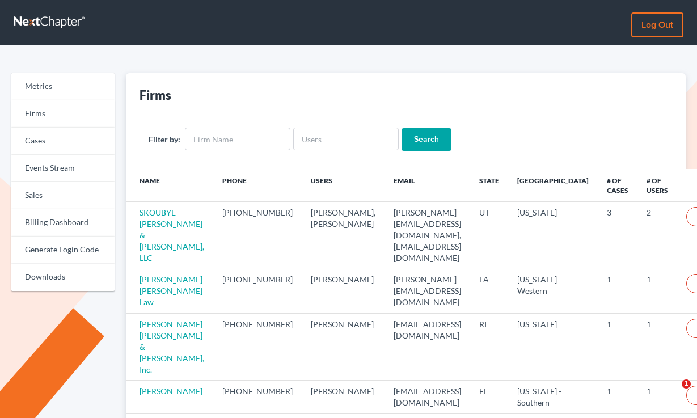  What do you see at coordinates (686, 384) in the screenshot?
I see `span: 1` at bounding box center [686, 384].